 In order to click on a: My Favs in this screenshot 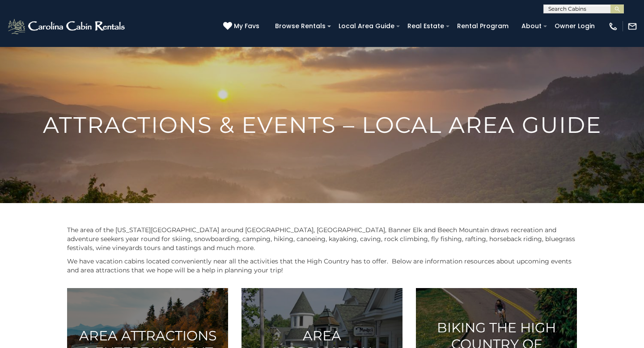, I will do `click(243, 26)`.